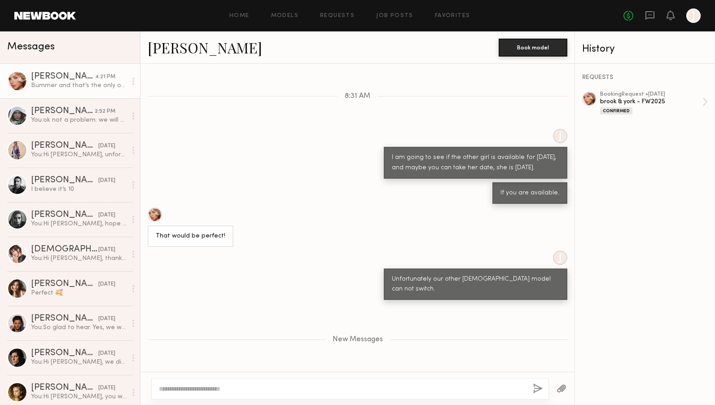 The image size is (715, 405). I want to click on div: History, so click(645, 49).